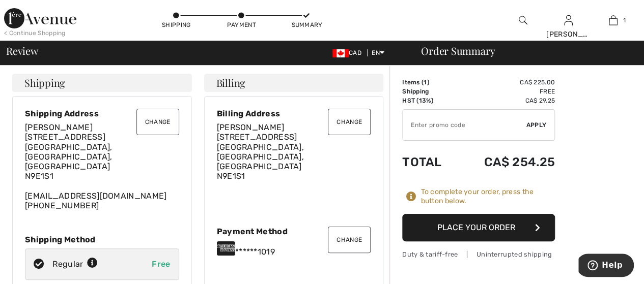  What do you see at coordinates (536, 125) in the screenshot?
I see `span: Apply` at bounding box center [536, 125].